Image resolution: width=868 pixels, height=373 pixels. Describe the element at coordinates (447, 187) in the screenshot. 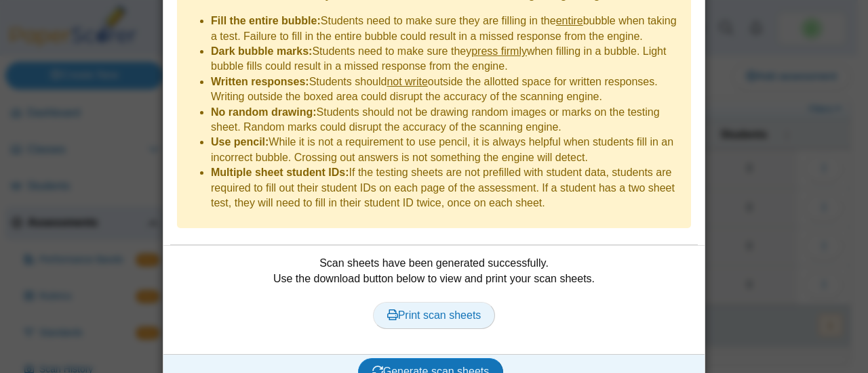

I see `li: If the testing sheets are not prefilled with student data, students are required to fill out thei...` at that location.